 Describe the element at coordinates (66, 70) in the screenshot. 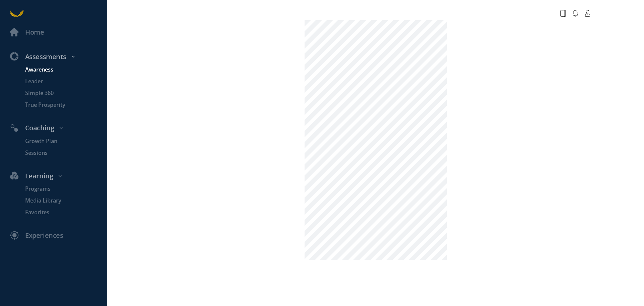

I see `p: Awareness` at that location.